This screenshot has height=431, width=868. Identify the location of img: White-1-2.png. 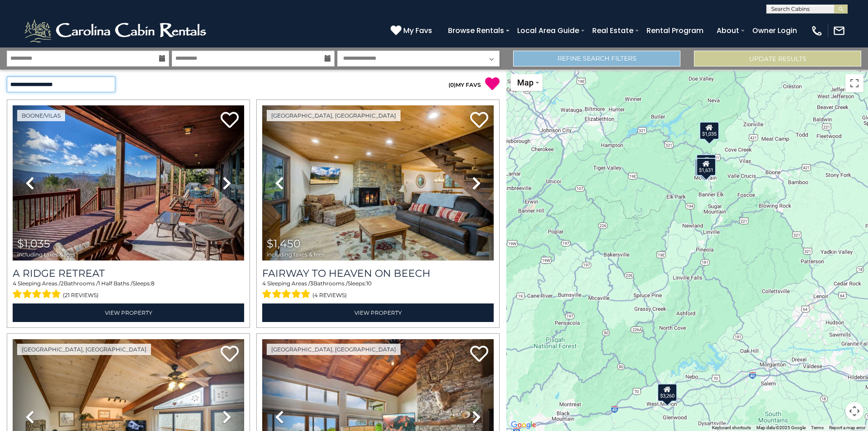
(116, 31).